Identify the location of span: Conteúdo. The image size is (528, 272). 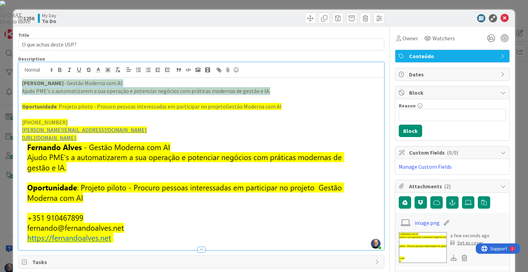
(453, 56).